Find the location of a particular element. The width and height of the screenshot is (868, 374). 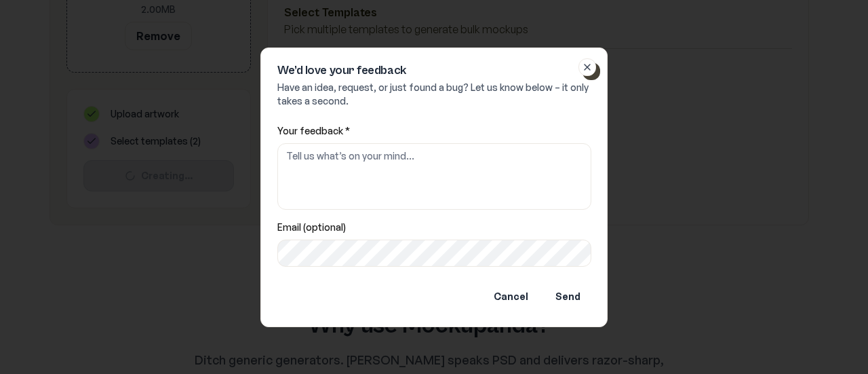

input: Email (optional) is located at coordinates (434, 253).